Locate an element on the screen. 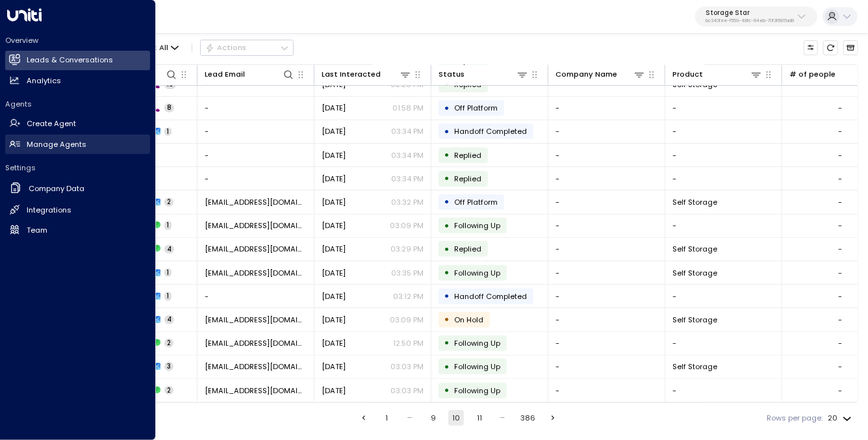 The height and width of the screenshot is (440, 868). span: Sep 16, 2025 is located at coordinates (333, 343).